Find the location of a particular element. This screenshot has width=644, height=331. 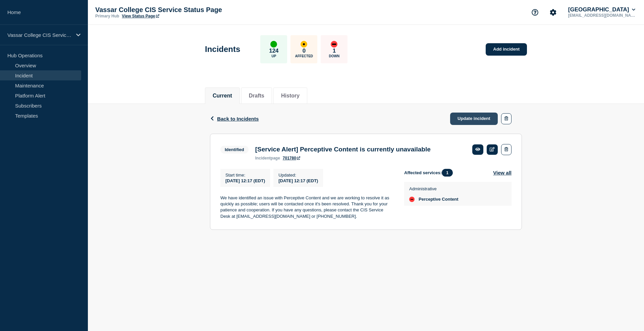

span: Identified is located at coordinates (235, 149).